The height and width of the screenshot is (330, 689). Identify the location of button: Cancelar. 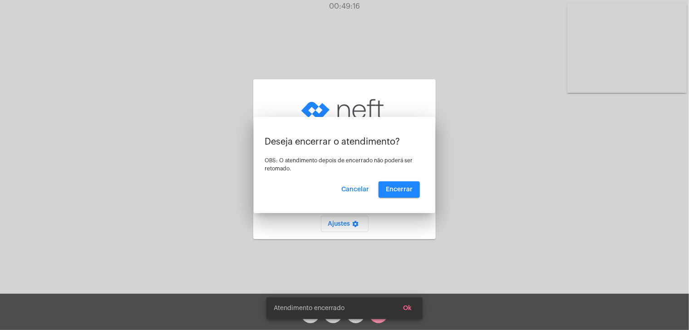
(355, 190).